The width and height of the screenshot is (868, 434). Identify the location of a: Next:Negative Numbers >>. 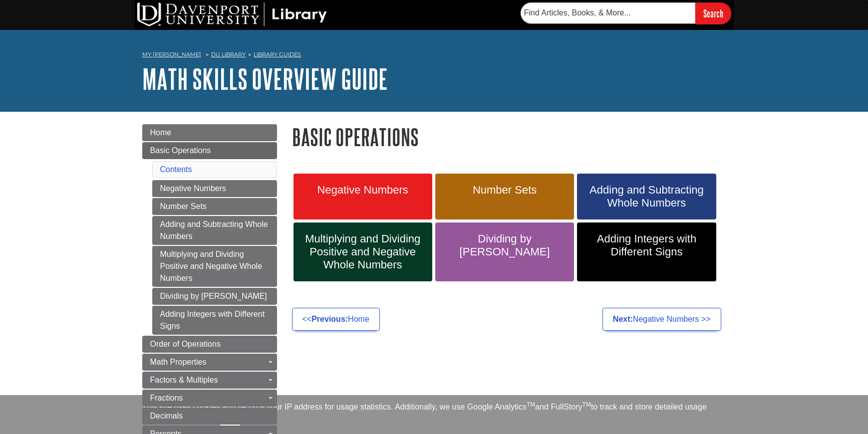
(662, 319).